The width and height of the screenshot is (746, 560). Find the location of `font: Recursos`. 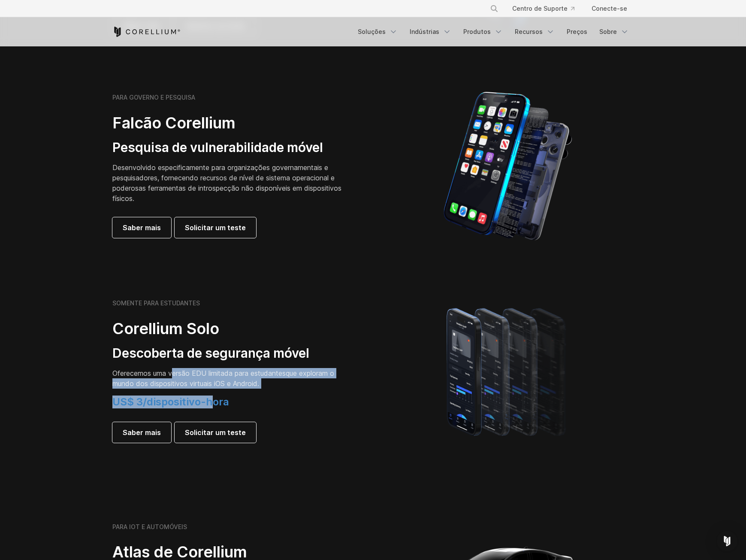

font: Recursos is located at coordinates (528, 31).